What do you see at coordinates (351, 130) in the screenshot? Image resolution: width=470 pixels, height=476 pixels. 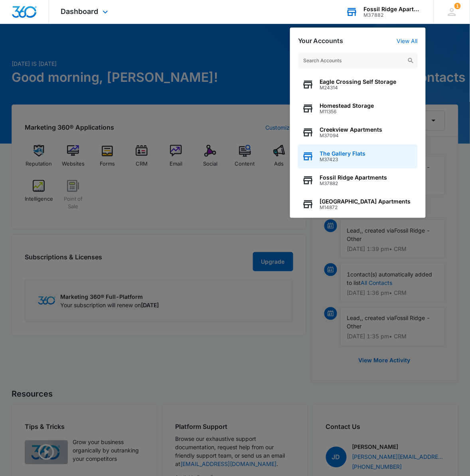 I see `span: Creekview Apartments` at bounding box center [351, 130].